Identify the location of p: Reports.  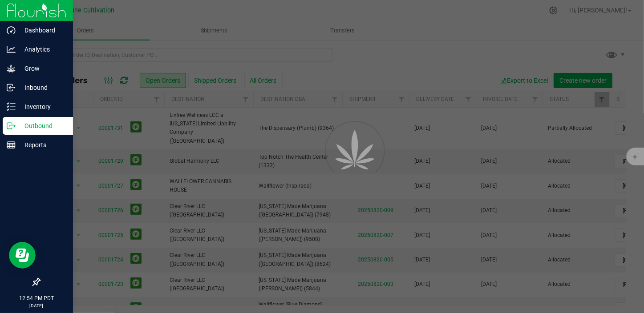
(42, 145).